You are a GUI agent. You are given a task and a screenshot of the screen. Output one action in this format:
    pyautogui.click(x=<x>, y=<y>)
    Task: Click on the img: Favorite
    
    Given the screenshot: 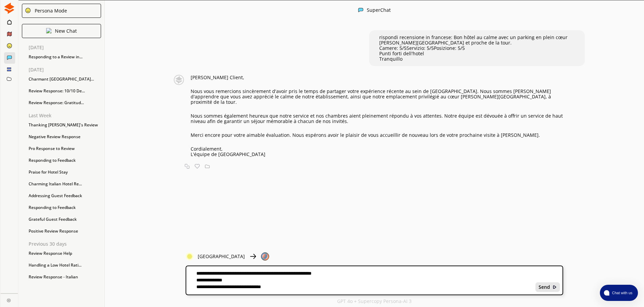 What is the action you would take?
    pyautogui.click(x=197, y=166)
    